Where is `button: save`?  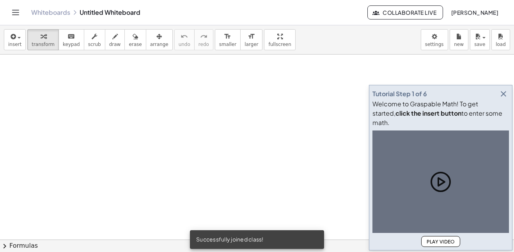
button: save is located at coordinates (480, 40).